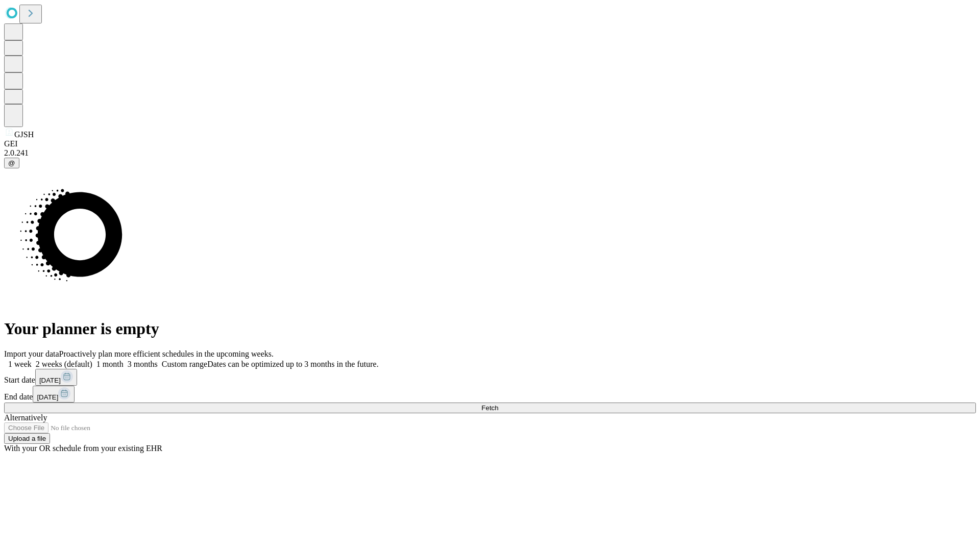  I want to click on span: Fetch, so click(489, 408).